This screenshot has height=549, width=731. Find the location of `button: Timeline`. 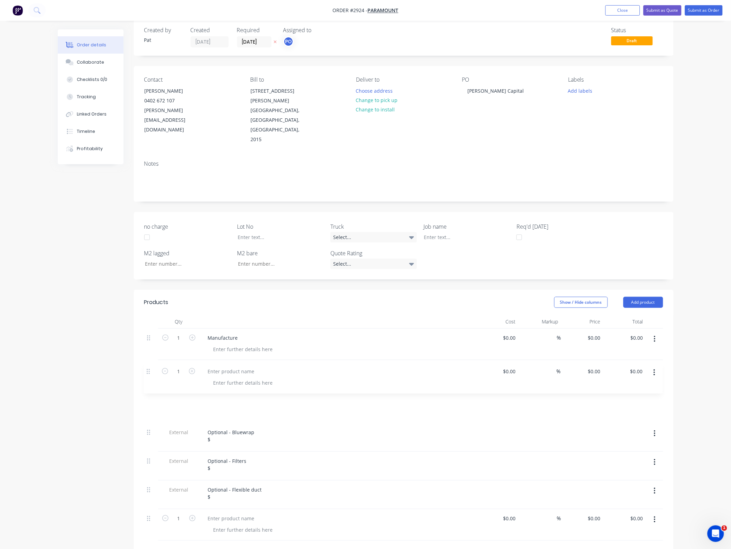

button: Timeline is located at coordinates (91, 131).